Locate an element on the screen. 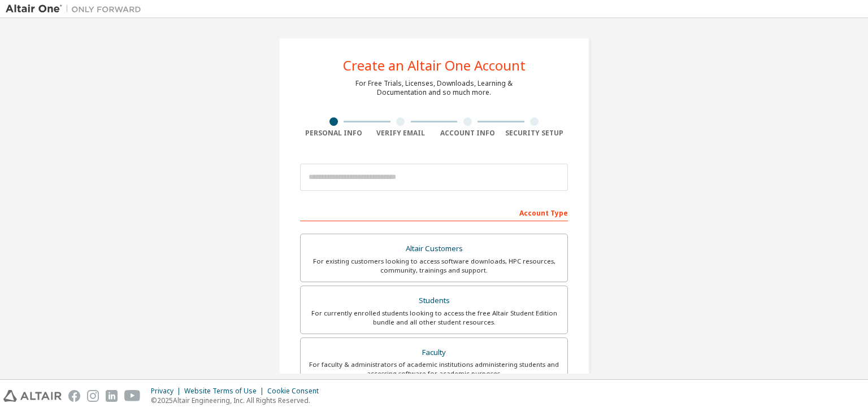 The image size is (868, 412). img: altair_logo.svg is located at coordinates (32, 396).